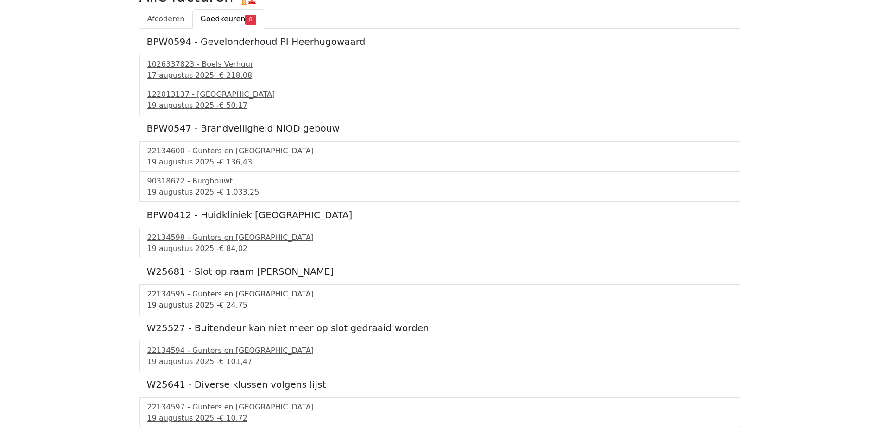 The image size is (879, 428). What do you see at coordinates (440, 64) in the screenshot?
I see `div: 1026337823 - Boels Verhuur` at bounding box center [440, 64].